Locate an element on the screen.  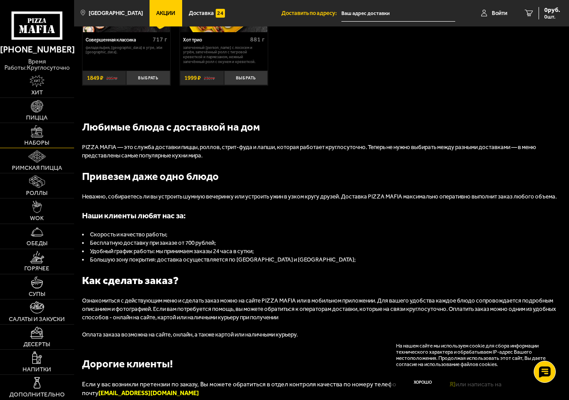
span: 1999 ₽ is located at coordinates (192, 78).